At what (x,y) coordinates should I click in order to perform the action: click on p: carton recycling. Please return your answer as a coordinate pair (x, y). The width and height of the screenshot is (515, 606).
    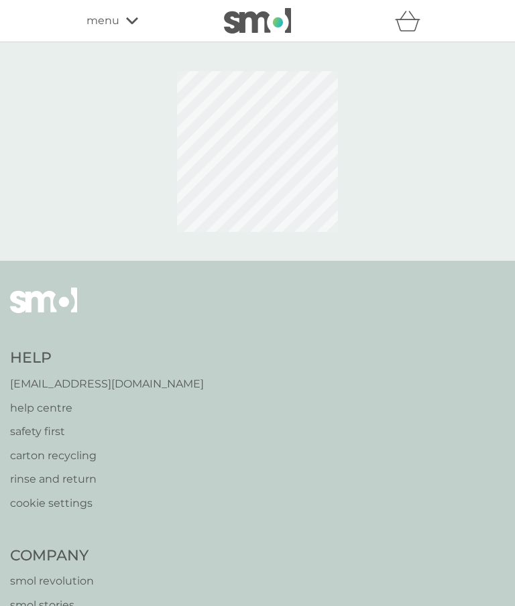
    Looking at the image, I should click on (107, 456).